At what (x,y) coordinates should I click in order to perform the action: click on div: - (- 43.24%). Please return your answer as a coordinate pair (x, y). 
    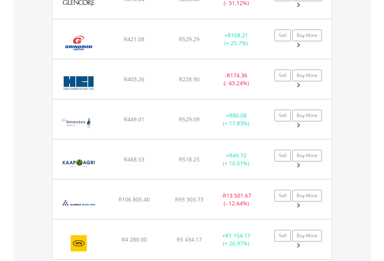
    Looking at the image, I should click on (236, 79).